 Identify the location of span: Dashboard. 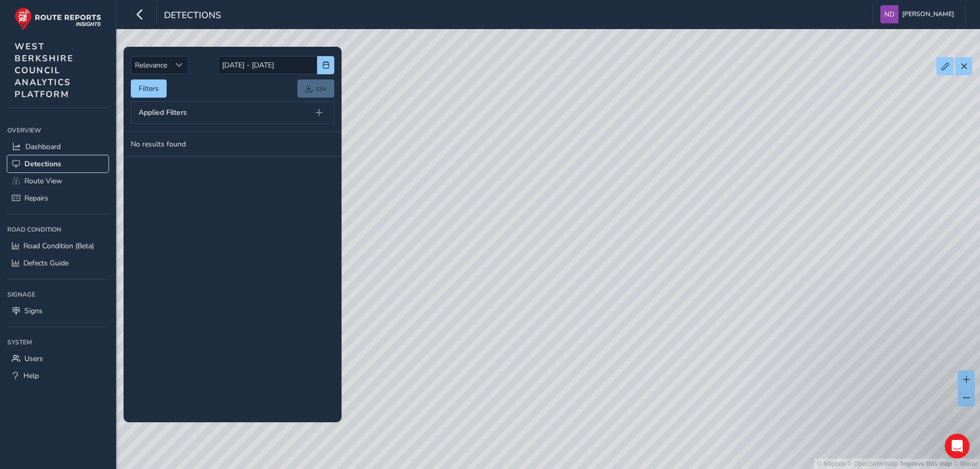
(43, 146).